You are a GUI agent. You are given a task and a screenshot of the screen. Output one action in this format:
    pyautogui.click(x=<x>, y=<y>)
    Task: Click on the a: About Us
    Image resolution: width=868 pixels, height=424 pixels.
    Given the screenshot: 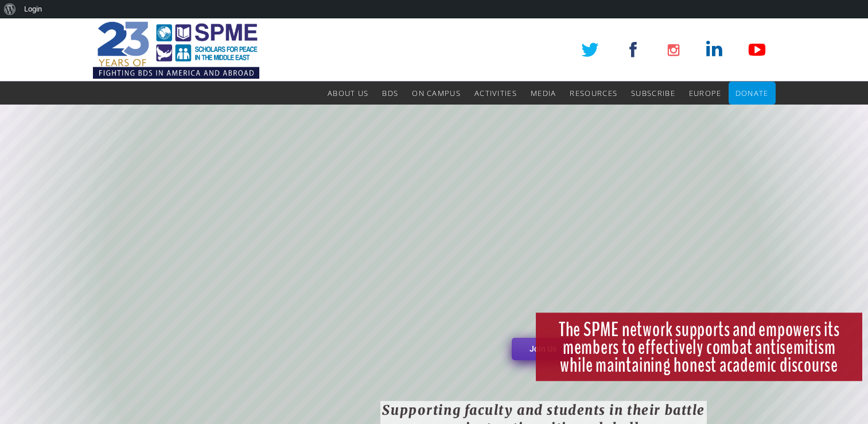 What is the action you would take?
    pyautogui.click(x=348, y=93)
    